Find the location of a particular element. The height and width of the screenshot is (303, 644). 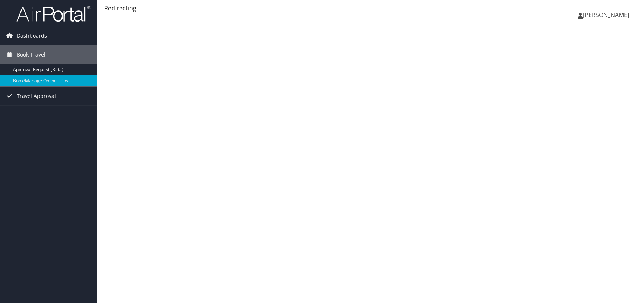

div: Redirecting... is located at coordinates (370, 8).